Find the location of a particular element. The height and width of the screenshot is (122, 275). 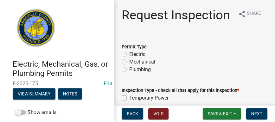

span: Back is located at coordinates (132, 114).